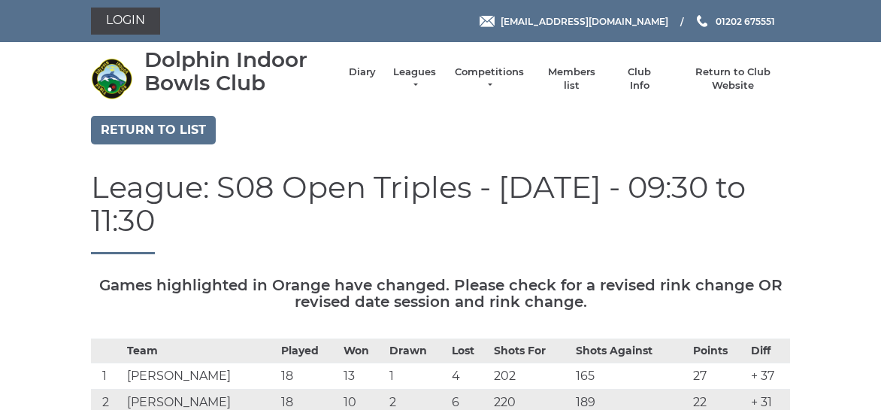  I want to click on a: Phone us 01202 675551, so click(734, 21).